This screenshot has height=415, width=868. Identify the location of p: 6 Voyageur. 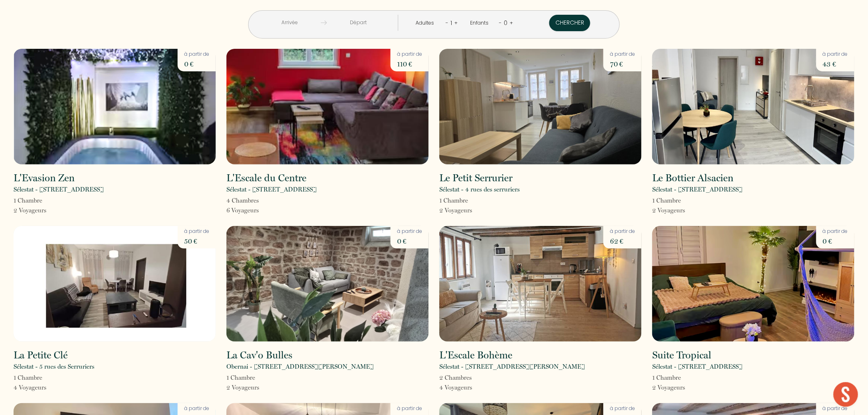
(242, 210).